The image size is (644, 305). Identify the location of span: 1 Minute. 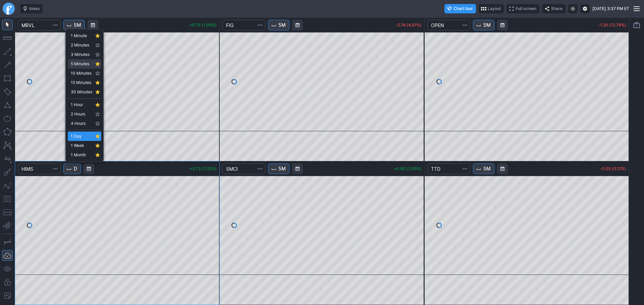
(82, 36).